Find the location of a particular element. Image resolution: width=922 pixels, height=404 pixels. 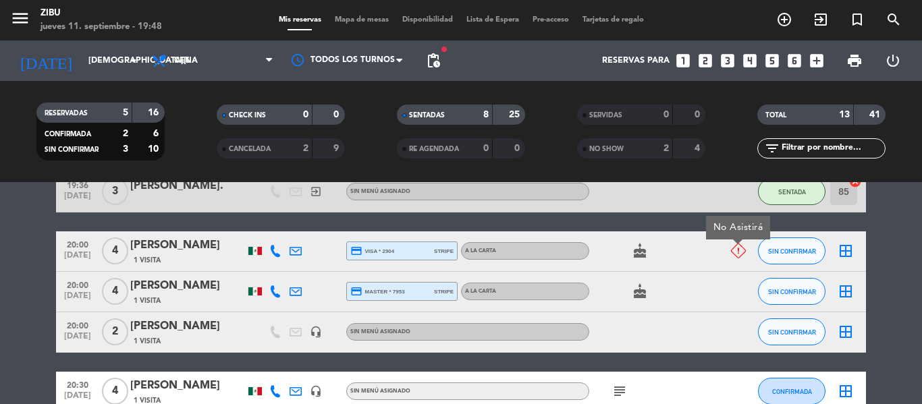

span: 19:36 is located at coordinates (78, 184).